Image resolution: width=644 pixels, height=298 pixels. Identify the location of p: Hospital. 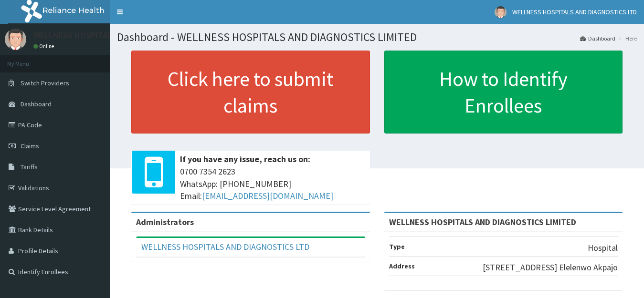
(602, 248).